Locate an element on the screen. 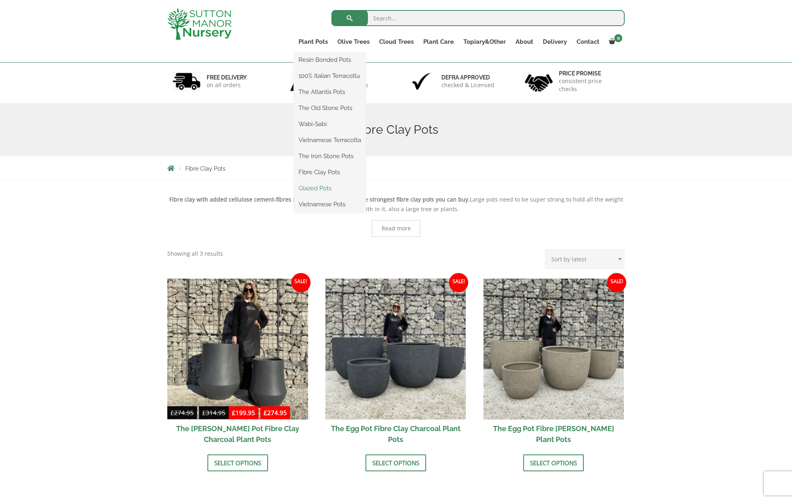 The height and width of the screenshot is (501, 792). a: 100% Italian Terracotta is located at coordinates (330, 76).